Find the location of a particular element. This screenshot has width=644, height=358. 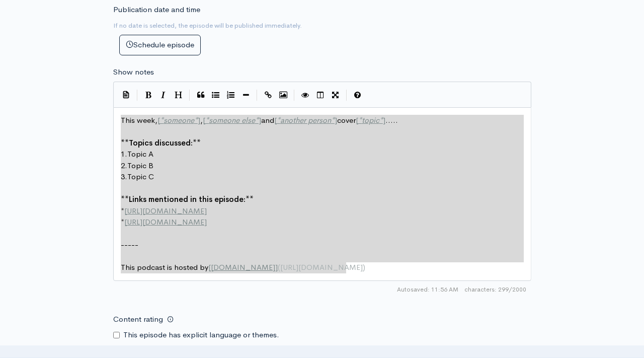

button: Generic List is located at coordinates (216, 95).